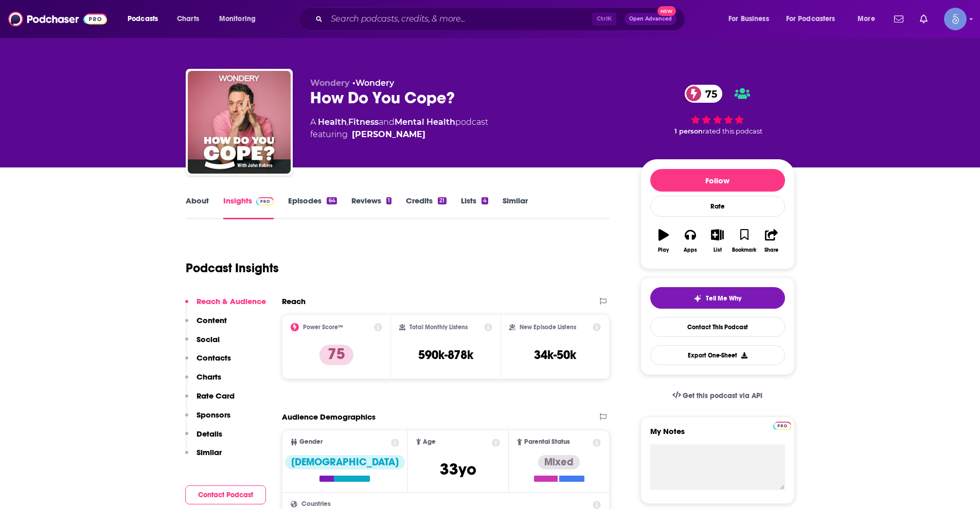  Describe the element at coordinates (210, 400) in the screenshot. I see `button: Rate Card` at that location.